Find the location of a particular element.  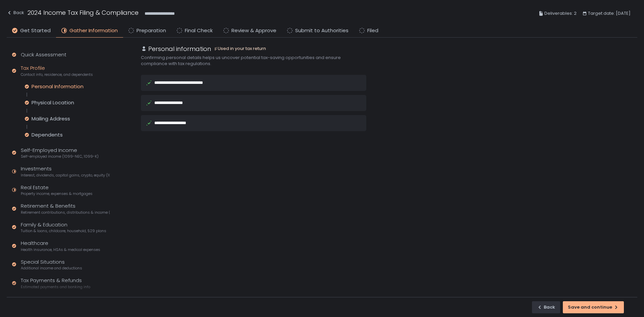

div: Self-Employed Income is located at coordinates (60, 153).